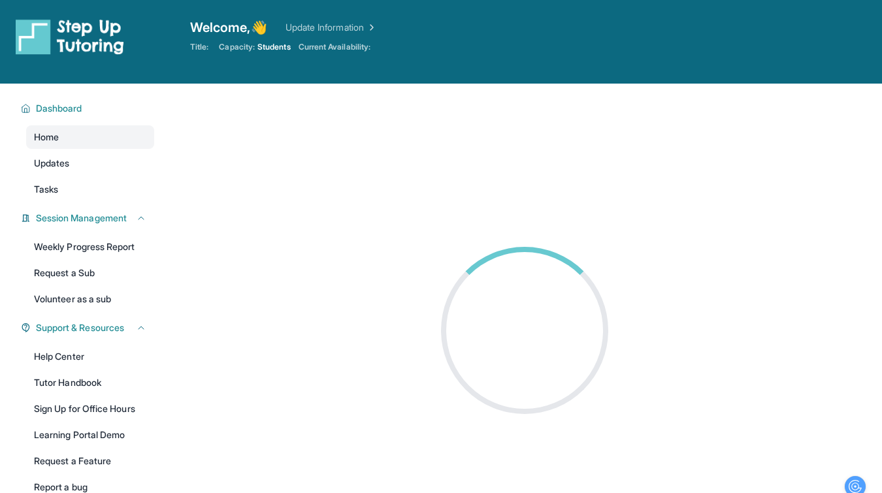  I want to click on a: Tutor Handbook, so click(90, 383).